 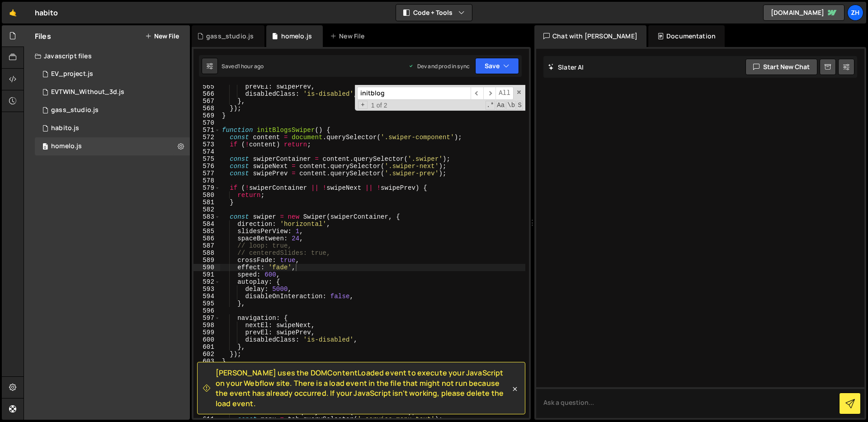 I want to click on div: 597, so click(x=206, y=319).